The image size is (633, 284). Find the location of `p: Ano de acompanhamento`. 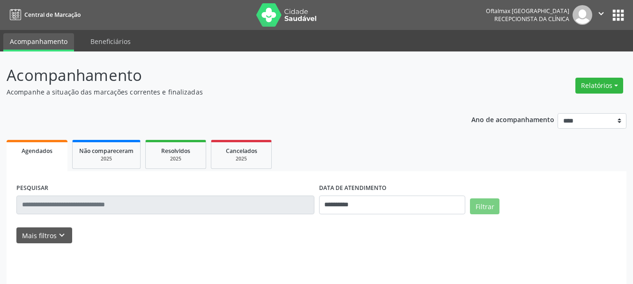

p: Ano de acompanhamento is located at coordinates (512, 119).